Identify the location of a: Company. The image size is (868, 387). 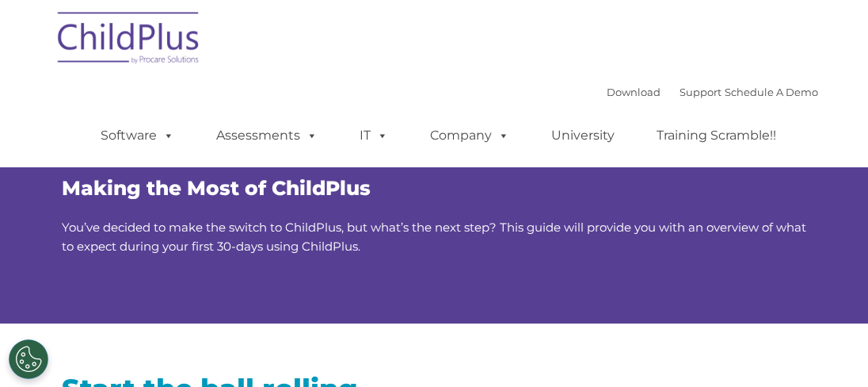
(469, 136).